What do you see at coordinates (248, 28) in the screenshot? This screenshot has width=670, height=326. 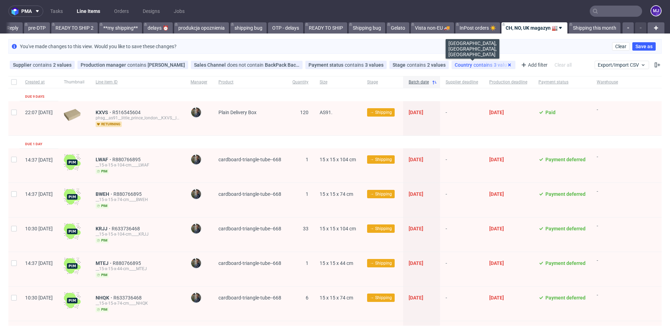 I see `a: shipping bug` at bounding box center [248, 28].